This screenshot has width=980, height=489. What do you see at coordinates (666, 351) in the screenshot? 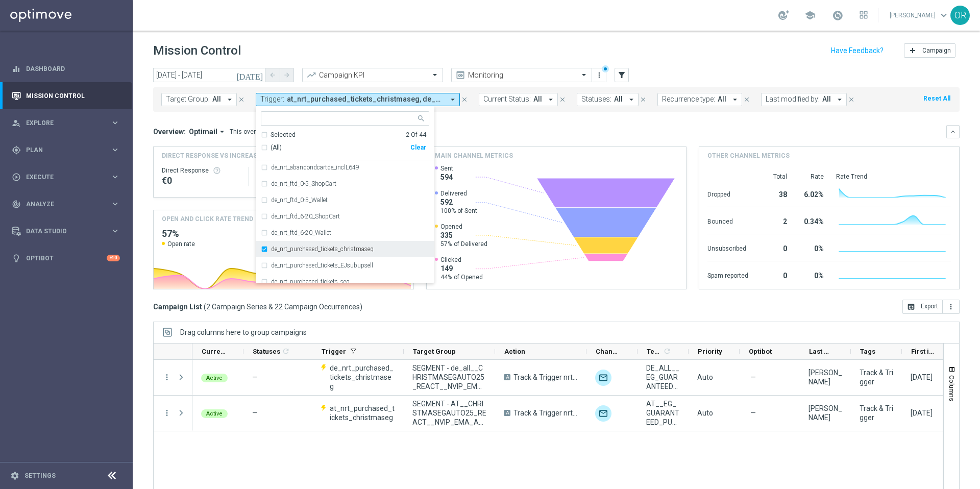
I see `span: Calculate column` at bounding box center [666, 351].